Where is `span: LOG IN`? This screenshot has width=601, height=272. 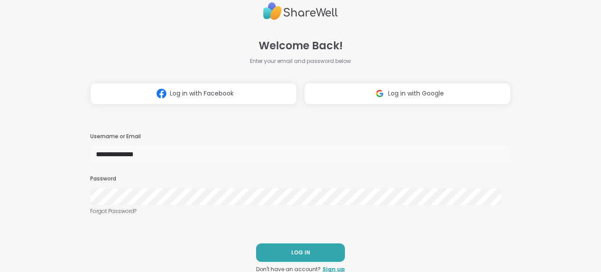
span: LOG IN is located at coordinates (300, 252).